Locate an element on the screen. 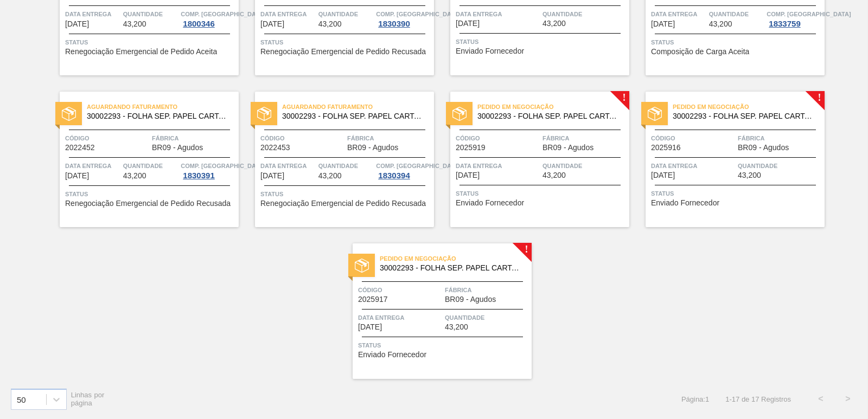 This screenshot has height=419, width=868. a: !statusPedido em Negociação30002293 - FOLHA SEP. PAPEL CARTAO 1200x1000M 350gCódigo2025916Fábrica... is located at coordinates (727, 159).